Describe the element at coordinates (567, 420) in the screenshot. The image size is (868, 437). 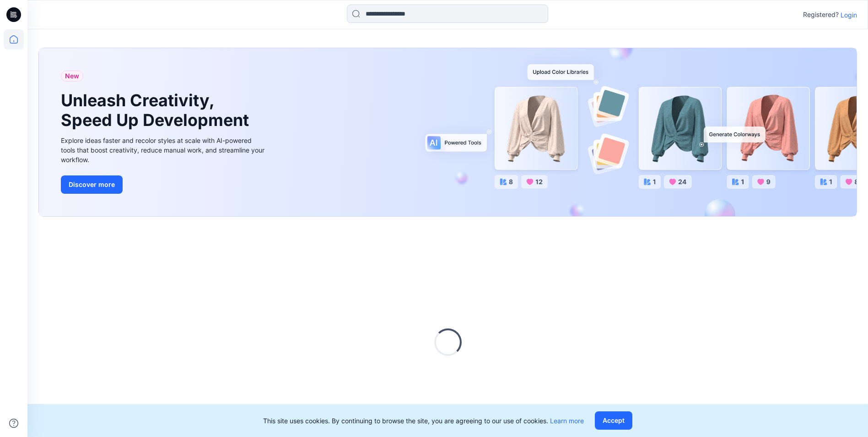
I see `a: Learn more` at that location.